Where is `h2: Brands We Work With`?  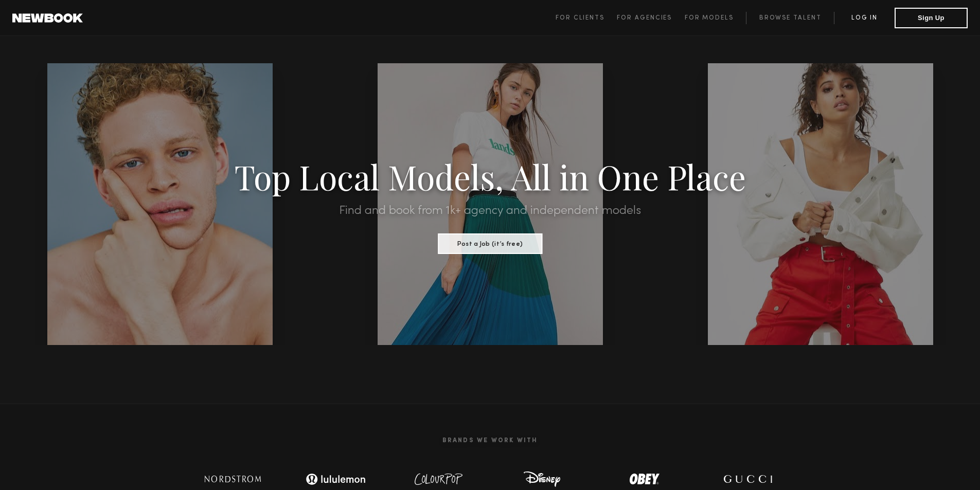 h2: Brands We Work With is located at coordinates (490, 440).